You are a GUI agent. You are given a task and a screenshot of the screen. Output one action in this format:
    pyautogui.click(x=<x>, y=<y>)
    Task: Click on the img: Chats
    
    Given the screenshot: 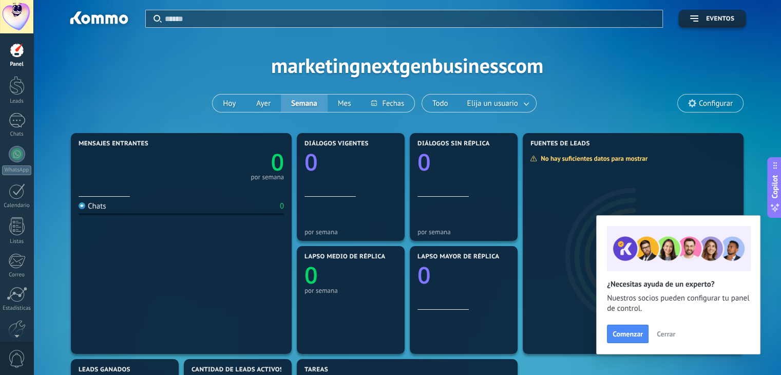 What is the action you would take?
    pyautogui.click(x=82, y=205)
    